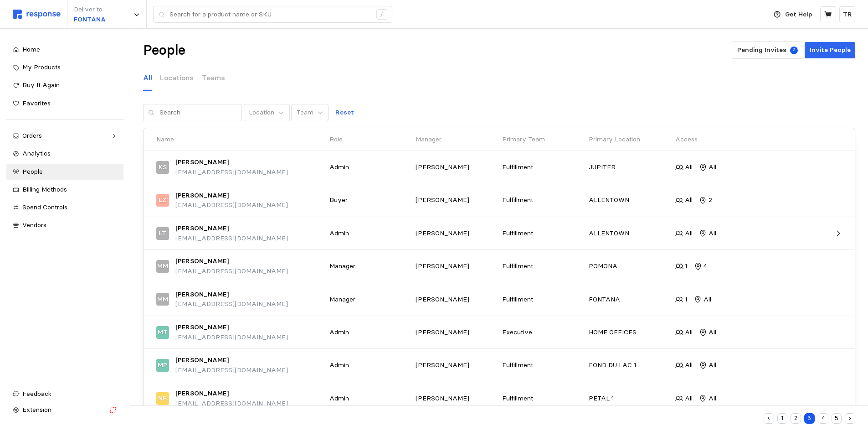 This screenshot has height=431, width=868. What do you see at coordinates (798, 15) in the screenshot?
I see `p: Get Help` at bounding box center [798, 15].